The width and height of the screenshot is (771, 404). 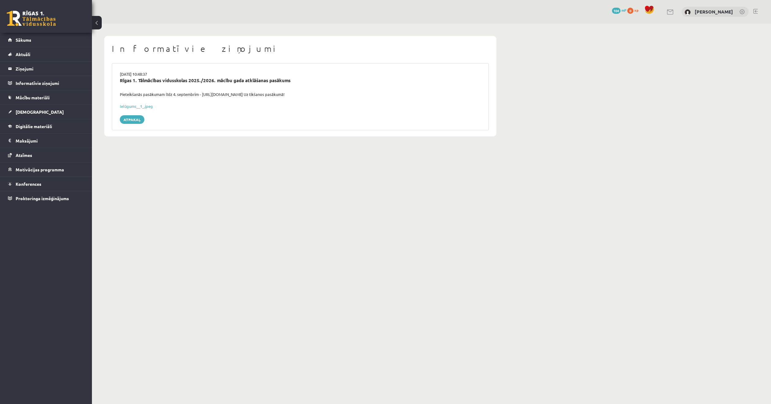 What do you see at coordinates (29, 184) in the screenshot?
I see `span: Konferences` at bounding box center [29, 184].